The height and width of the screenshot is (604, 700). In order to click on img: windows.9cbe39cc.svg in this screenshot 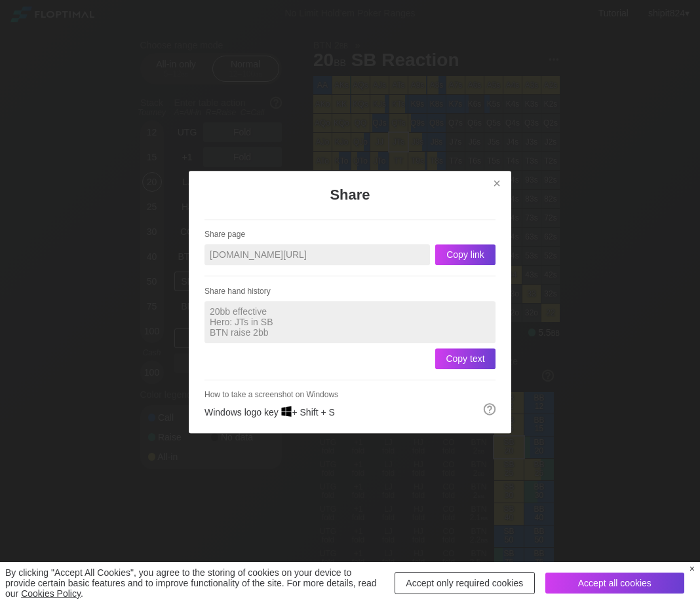, I will do `click(287, 411)`.